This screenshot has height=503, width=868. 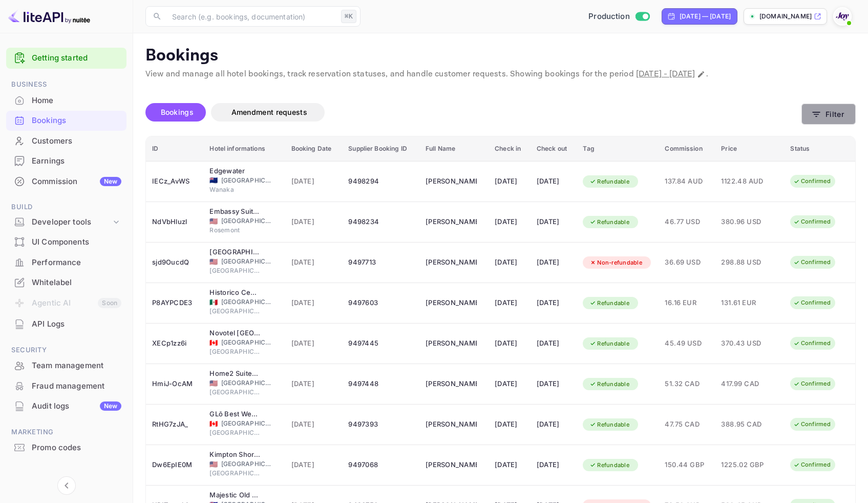 What do you see at coordinates (66, 432) in the screenshot?
I see `span: Marketing` at bounding box center [66, 432].